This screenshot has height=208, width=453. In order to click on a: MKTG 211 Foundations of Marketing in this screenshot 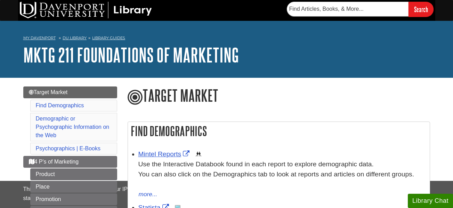, I will do `click(131, 55)`.